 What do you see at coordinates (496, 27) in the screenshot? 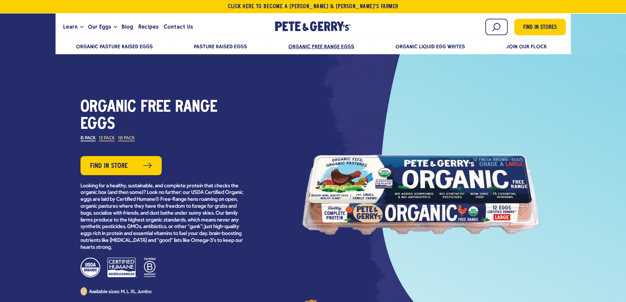
I see `input: Search` at bounding box center [496, 27].